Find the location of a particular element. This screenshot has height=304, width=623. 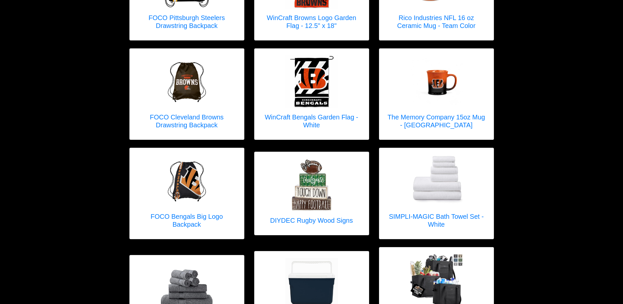

h5: DIYDEC Rugby Wood Signs is located at coordinates (312, 220).